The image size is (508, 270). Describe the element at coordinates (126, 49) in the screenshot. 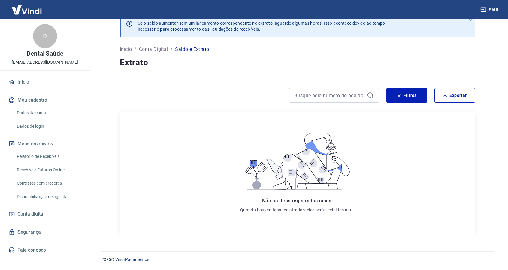

I see `p: Início` at that location.